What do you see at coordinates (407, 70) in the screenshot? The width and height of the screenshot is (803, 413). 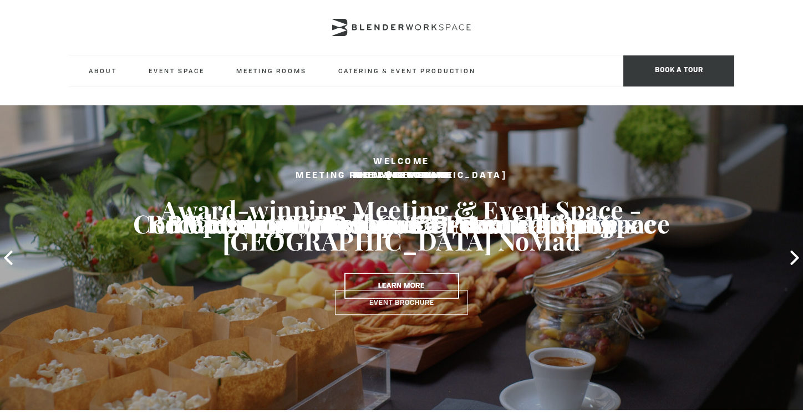 I see `a: Catering & Event Production` at bounding box center [407, 70].